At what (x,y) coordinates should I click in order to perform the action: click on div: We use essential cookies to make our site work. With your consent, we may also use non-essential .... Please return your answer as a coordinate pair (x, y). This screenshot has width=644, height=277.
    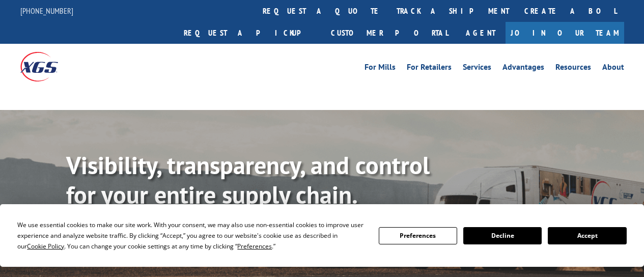
    Looking at the image, I should click on (192, 235).